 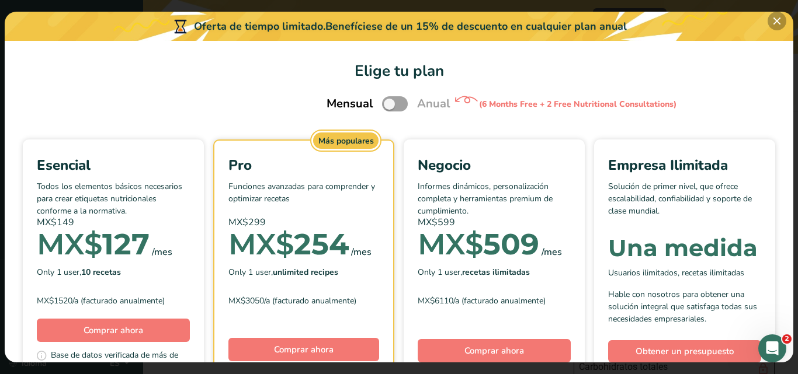 What do you see at coordinates (301, 193) in the screenshot?
I see `font: Funciones avanzadas para comprender y optimizar recetas` at bounding box center [301, 193].